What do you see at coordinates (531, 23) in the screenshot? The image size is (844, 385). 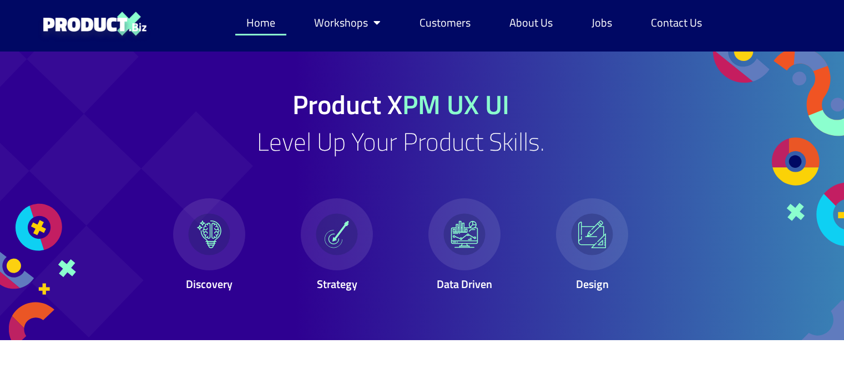 I see `a: About Us` at bounding box center [531, 23].